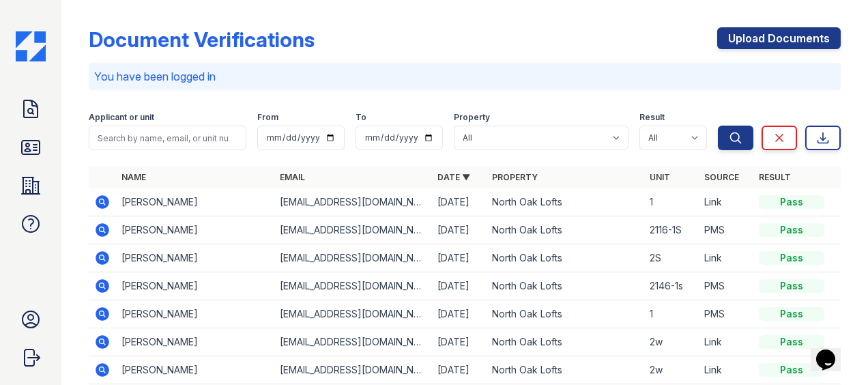  Describe the element at coordinates (167, 138) in the screenshot. I see `input: Search by name, email, or unit number` at that location.